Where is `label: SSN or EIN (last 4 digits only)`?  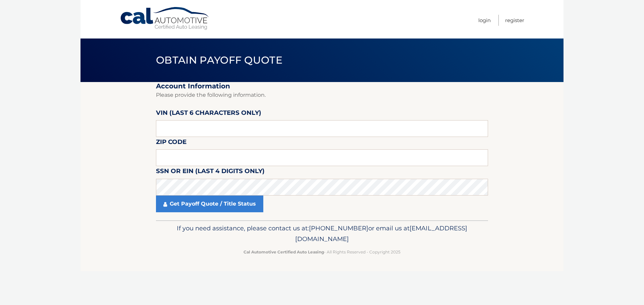 label: SSN or EIN (last 4 digits only) is located at coordinates (210, 172).